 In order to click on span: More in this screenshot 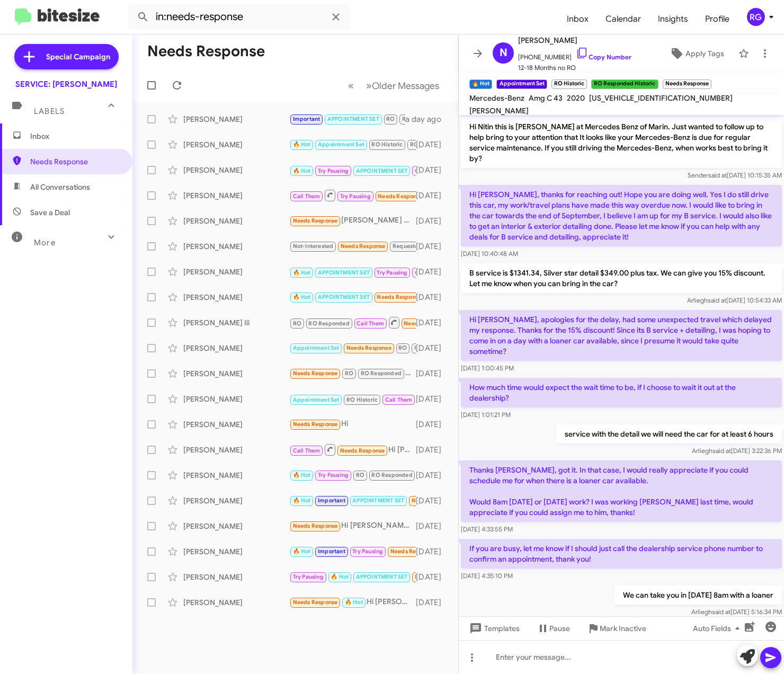, I will do `click(44, 242)`.